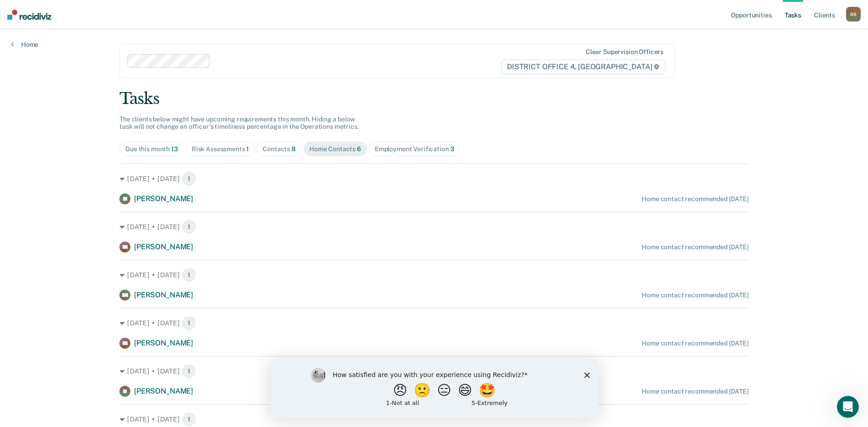 This screenshot has width=868, height=427. What do you see at coordinates (335, 149) in the screenshot?
I see `div: Home Contacts` at bounding box center [335, 149].